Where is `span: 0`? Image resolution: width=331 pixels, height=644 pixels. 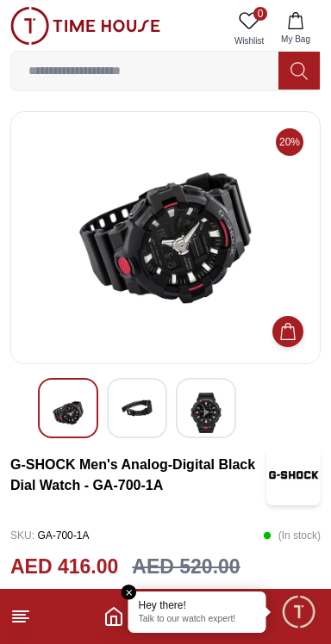
span: 0 is located at coordinates (260, 14).